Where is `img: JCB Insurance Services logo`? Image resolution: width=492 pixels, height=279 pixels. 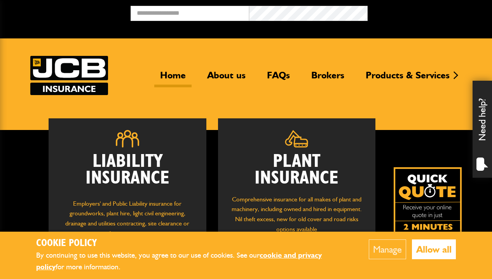
img: JCB Insurance Services logo is located at coordinates (69, 75).